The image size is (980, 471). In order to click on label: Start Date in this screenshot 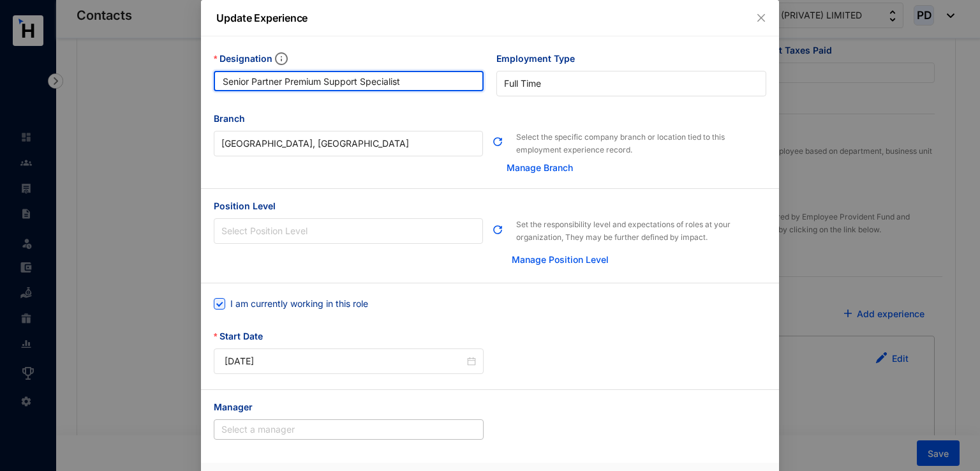, I will do `click(243, 337)`.